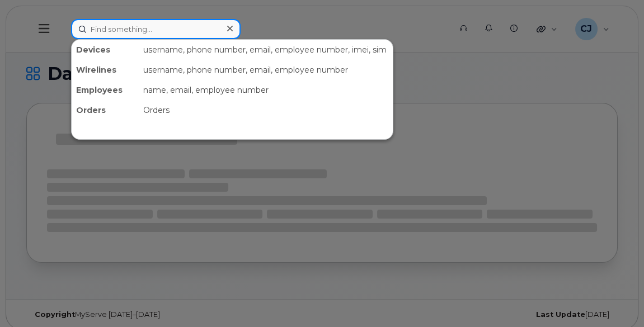 The image size is (644, 327). What do you see at coordinates (266, 90) in the screenshot?
I see `div: name, email, employee number` at bounding box center [266, 90].